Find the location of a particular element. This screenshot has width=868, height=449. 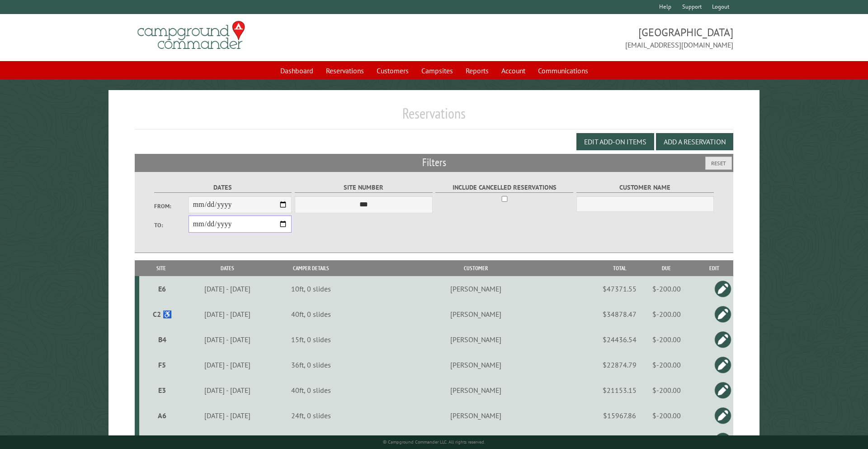

td: 15ft, 0 slides is located at coordinates (311, 339).